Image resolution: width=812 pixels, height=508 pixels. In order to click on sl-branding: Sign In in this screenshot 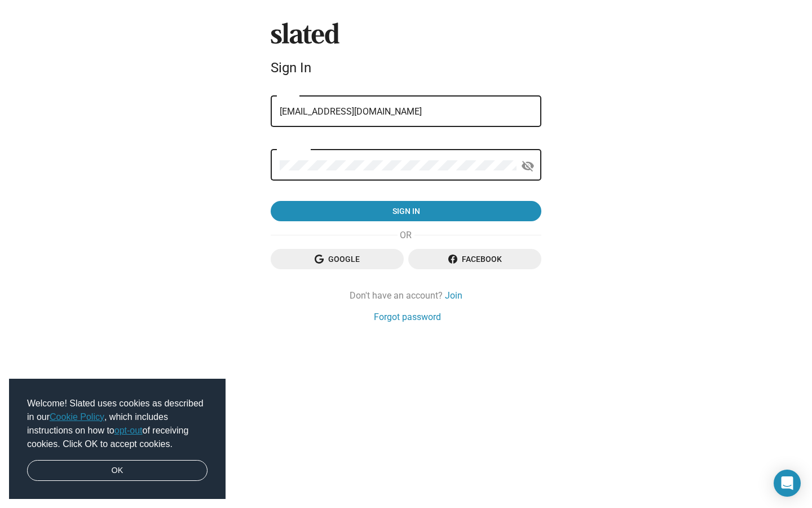, I will do `click(406, 51)`.